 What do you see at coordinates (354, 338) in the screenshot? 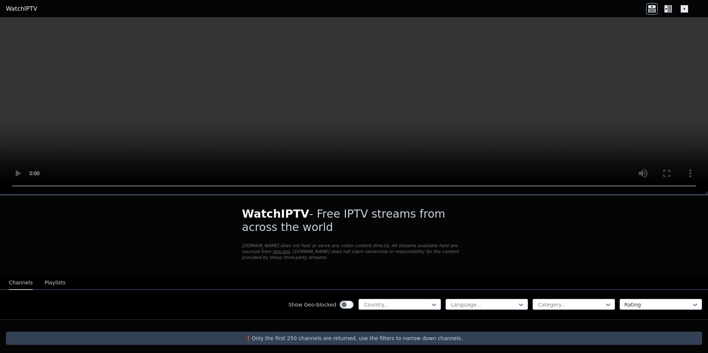
I see `p: ❗️Only the first 250 channels are returned, use the filters to narrow down channels.` at bounding box center [354, 338].